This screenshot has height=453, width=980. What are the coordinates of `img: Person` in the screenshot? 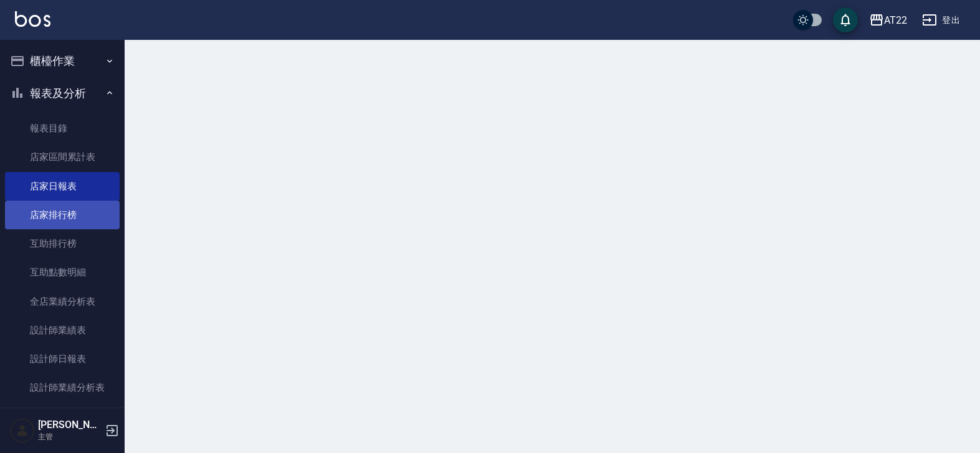 It's located at (23, 430).